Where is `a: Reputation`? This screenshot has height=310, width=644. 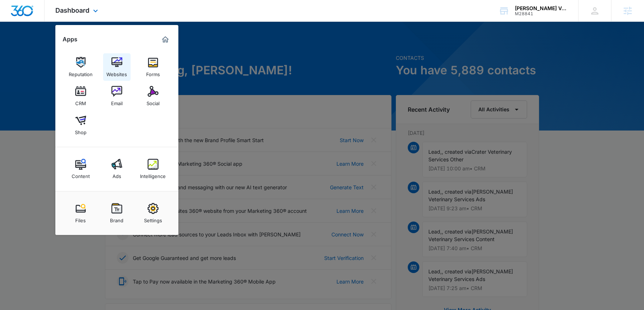
a: Reputation is located at coordinates (80, 67).